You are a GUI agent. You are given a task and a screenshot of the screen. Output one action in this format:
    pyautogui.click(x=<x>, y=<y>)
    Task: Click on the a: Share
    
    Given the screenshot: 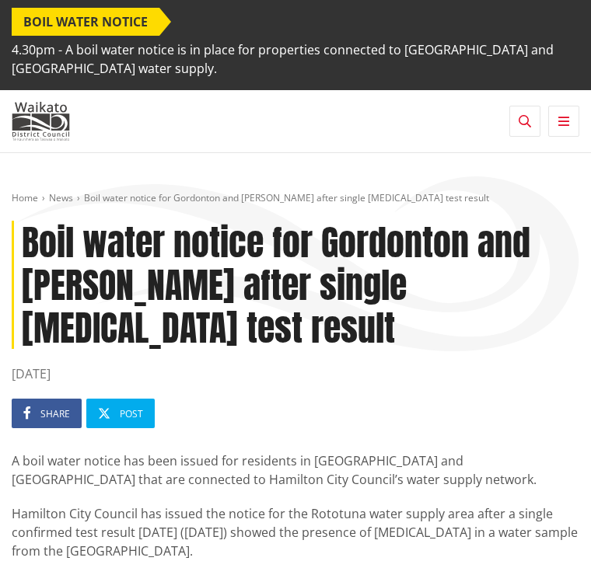 What is the action you would take?
    pyautogui.click(x=47, y=413)
    